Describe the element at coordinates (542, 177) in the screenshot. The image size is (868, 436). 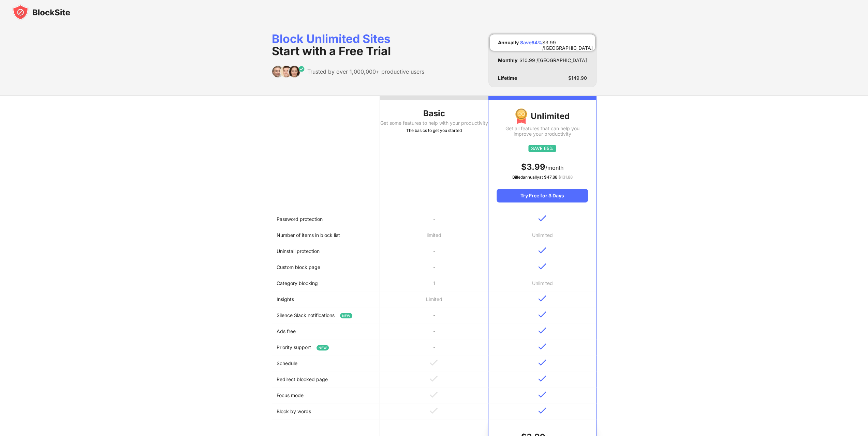
I see `div: Billed annually at $ 47.88` at that location.